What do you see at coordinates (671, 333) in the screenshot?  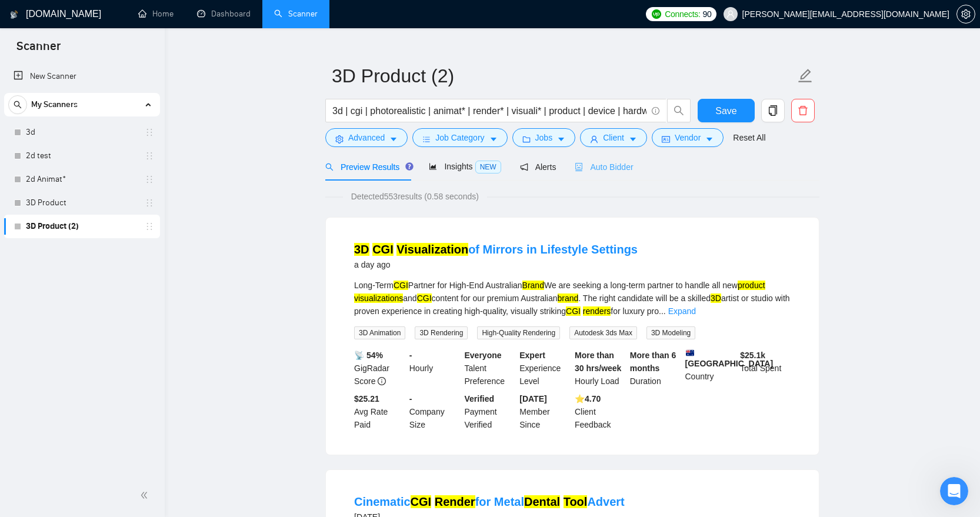 I see `span: 3D Modeling` at bounding box center [671, 333].